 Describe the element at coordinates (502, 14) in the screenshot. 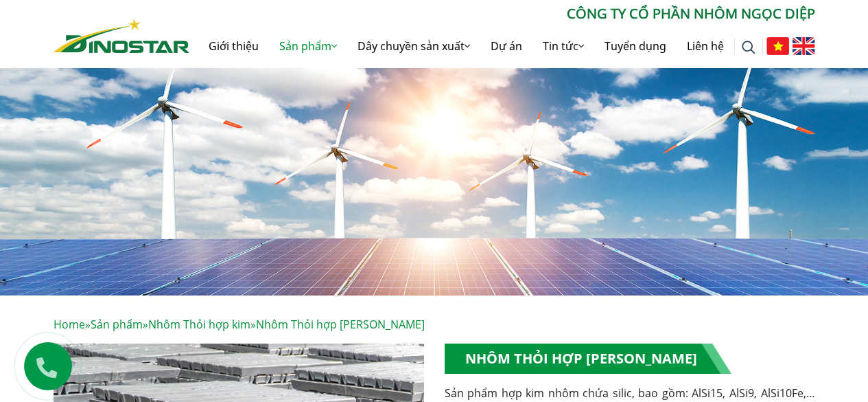

I see `p: CÔNG TY CỔ PHẦN NHÔM NGỌC DIỆP` at that location.